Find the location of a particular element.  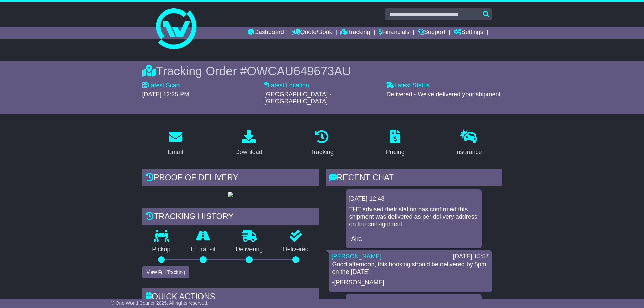

a: Support is located at coordinates (432, 33).